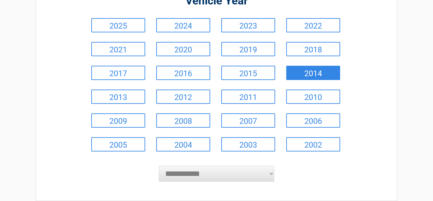  Describe the element at coordinates (183, 25) in the screenshot. I see `a: 2024` at that location.